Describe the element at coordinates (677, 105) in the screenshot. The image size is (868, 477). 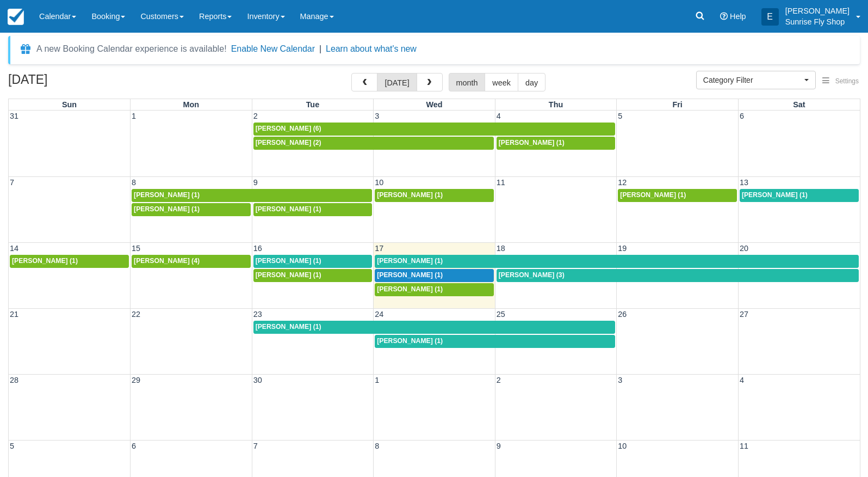
I see `span: Fri` at that location.